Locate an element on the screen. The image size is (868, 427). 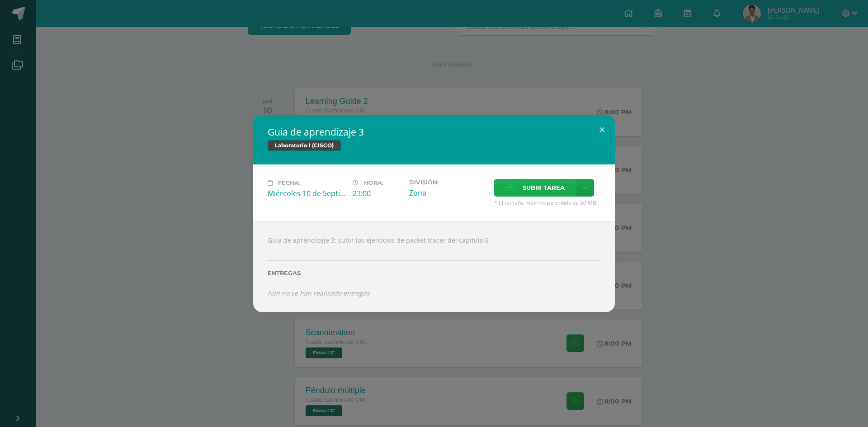
span: Laboratorio I (CISCO) is located at coordinates (304, 145).